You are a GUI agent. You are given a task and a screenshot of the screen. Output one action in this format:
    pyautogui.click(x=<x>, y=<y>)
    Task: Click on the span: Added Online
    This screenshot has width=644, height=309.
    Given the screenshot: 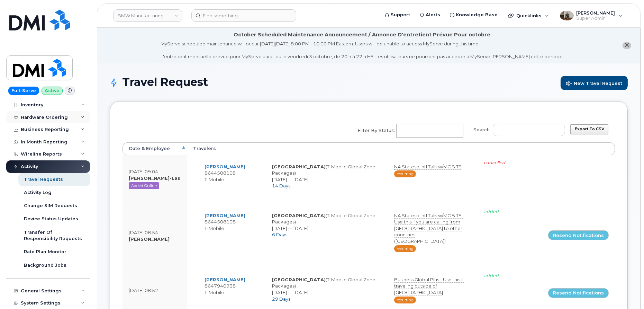 What is the action you would take?
    pyautogui.click(x=144, y=186)
    